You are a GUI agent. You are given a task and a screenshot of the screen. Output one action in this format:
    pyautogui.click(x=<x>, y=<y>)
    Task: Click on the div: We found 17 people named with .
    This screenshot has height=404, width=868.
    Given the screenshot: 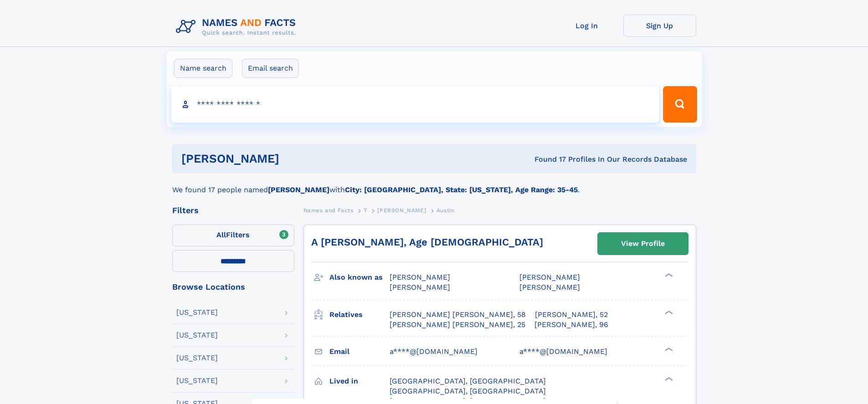 What is the action you would take?
    pyautogui.click(x=434, y=184)
    